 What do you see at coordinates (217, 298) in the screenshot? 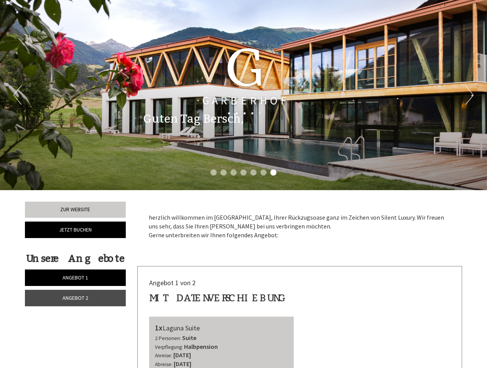
I see `div: Mit Datenverschiebung` at bounding box center [217, 298].